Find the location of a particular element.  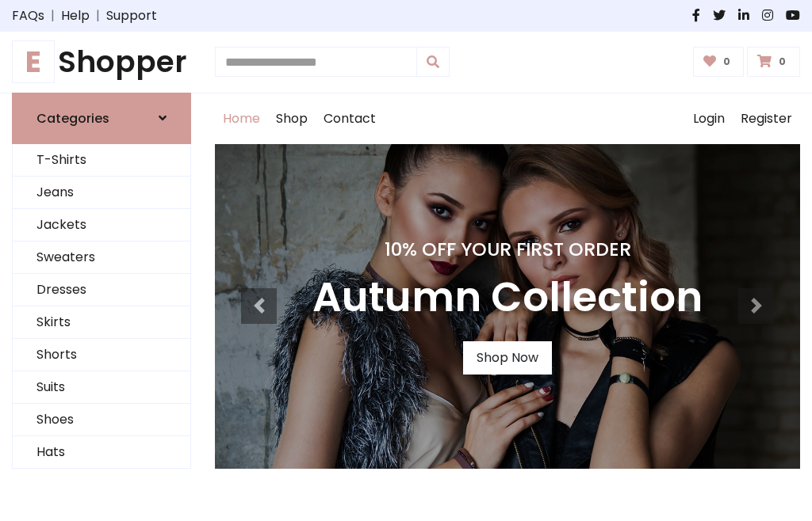

a: Sweaters is located at coordinates (102, 257).